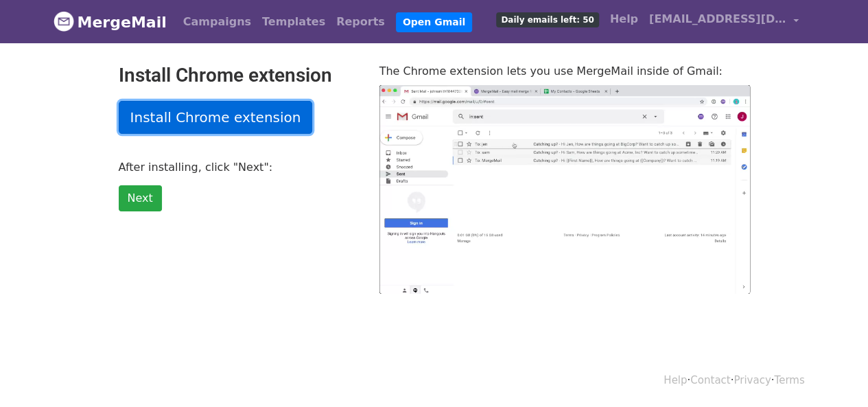 Image resolution: width=868 pixels, height=407 pixels. What do you see at coordinates (789, 380) in the screenshot?
I see `a: Terms` at bounding box center [789, 380].